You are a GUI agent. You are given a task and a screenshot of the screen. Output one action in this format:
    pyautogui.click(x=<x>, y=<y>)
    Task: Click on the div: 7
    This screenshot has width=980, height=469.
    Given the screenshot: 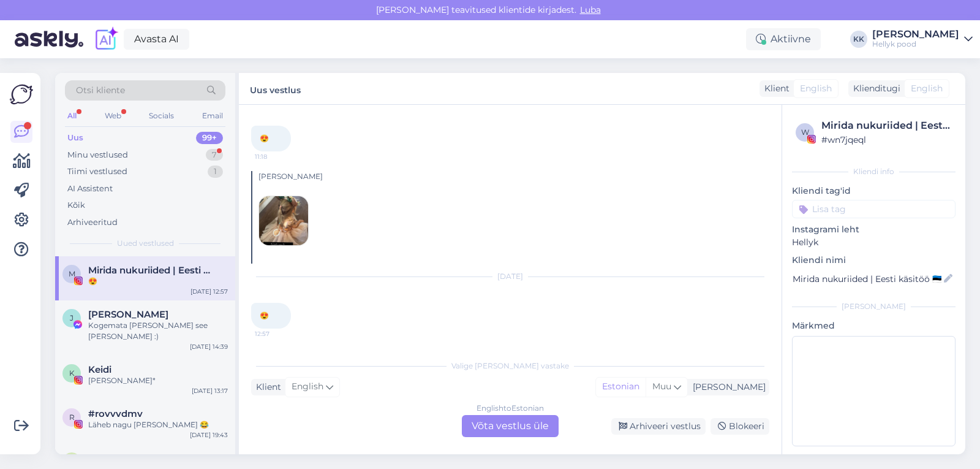 What is the action you would take?
    pyautogui.click(x=214, y=155)
    